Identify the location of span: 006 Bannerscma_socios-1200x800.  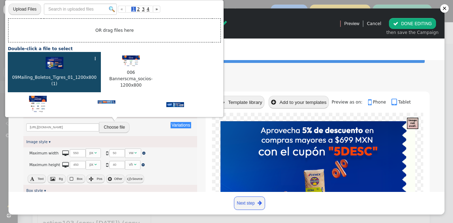
(131, 79).